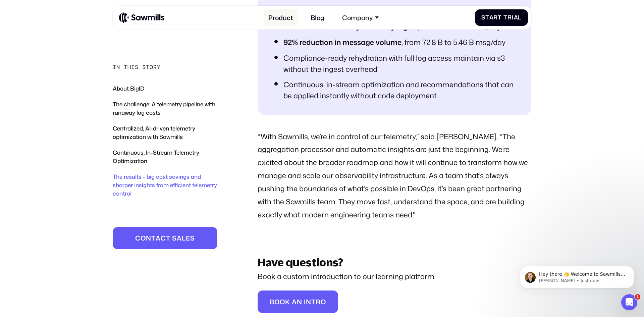 This screenshot has height=317, width=644. What do you see at coordinates (165, 238) in the screenshot?
I see `a: Contactsales` at bounding box center [165, 238].